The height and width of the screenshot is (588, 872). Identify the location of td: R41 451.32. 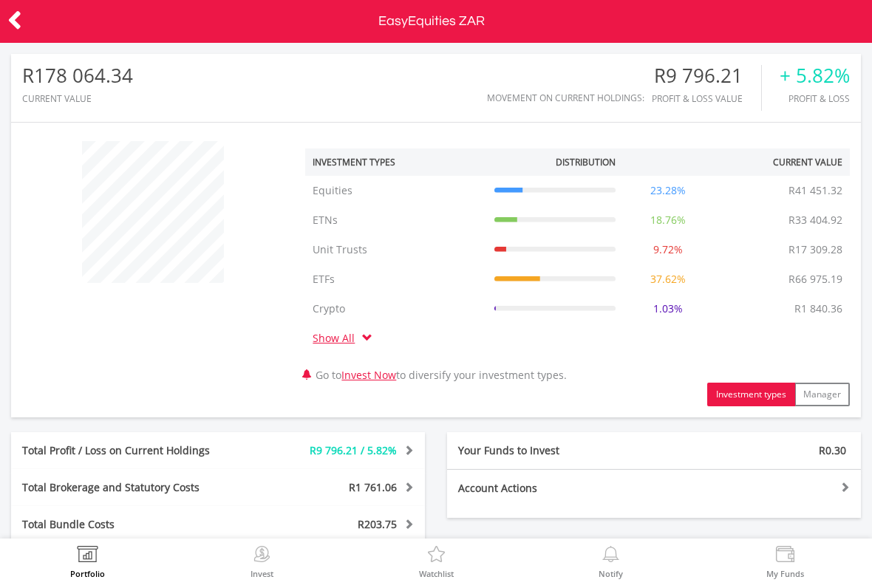
(815, 190).